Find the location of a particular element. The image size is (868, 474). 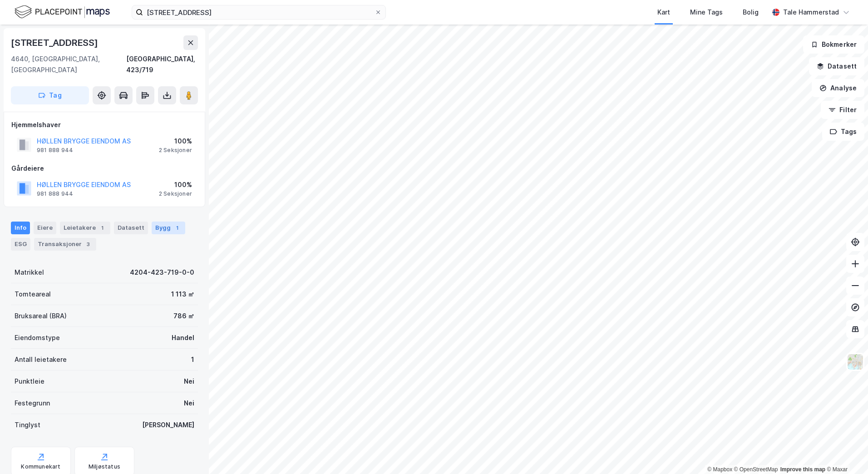

img: logo.f888ab2527a4732fd821a326f86c7f29.svg is located at coordinates (62, 12).